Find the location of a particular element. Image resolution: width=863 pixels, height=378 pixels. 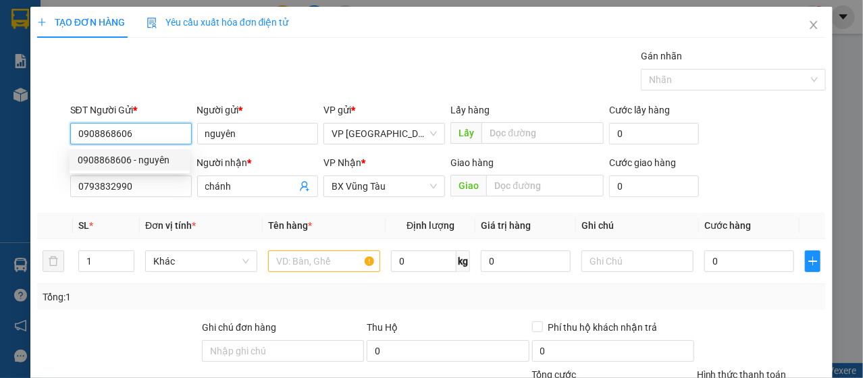

button: plus is located at coordinates (812, 261).